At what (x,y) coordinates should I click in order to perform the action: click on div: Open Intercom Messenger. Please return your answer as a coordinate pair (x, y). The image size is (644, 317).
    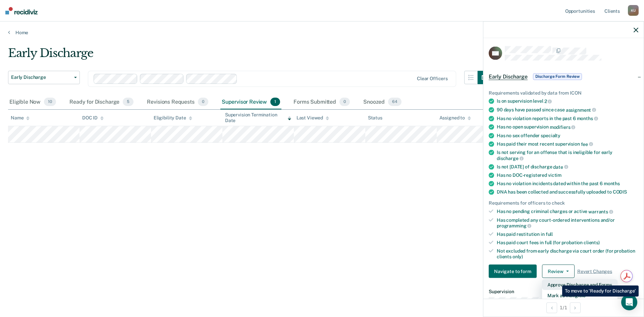
    Looking at the image, I should click on (629, 303).